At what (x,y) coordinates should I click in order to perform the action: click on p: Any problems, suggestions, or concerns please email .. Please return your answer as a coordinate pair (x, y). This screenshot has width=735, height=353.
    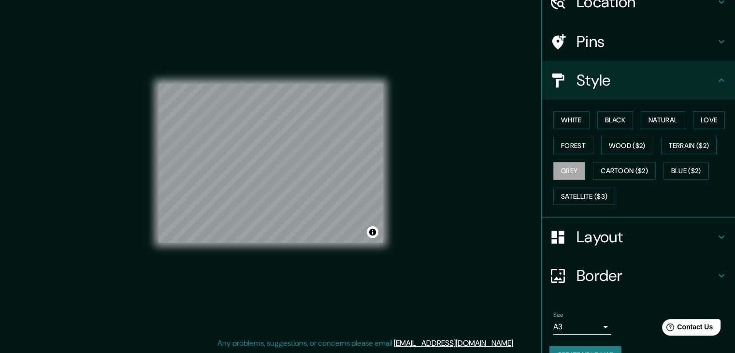
    Looking at the image, I should click on (366, 343).